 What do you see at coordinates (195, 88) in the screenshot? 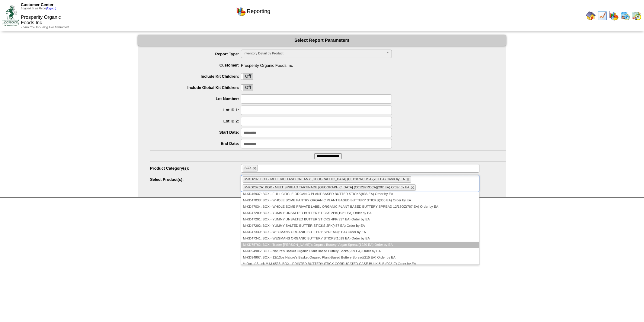
I see `label: Include Global Kit Children:` at bounding box center [195, 88].